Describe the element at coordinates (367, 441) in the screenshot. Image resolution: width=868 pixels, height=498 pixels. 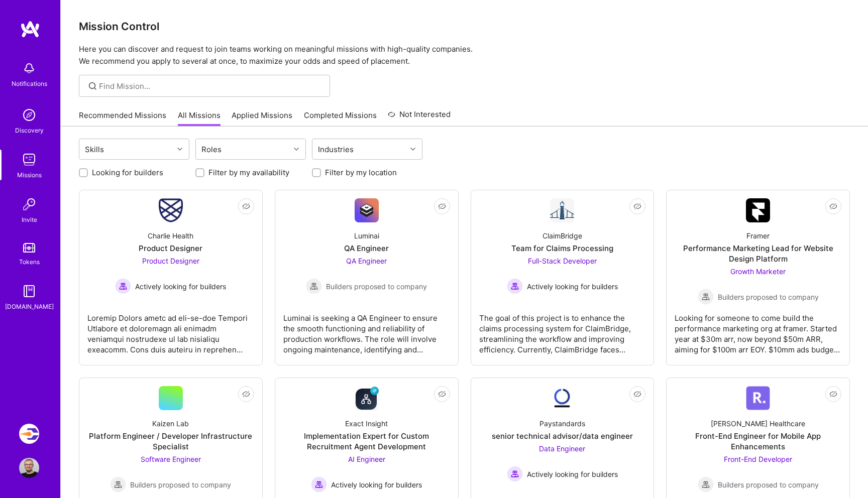
I see `div: Implementation Expert for Custom Recruitment Agent Development` at that location.